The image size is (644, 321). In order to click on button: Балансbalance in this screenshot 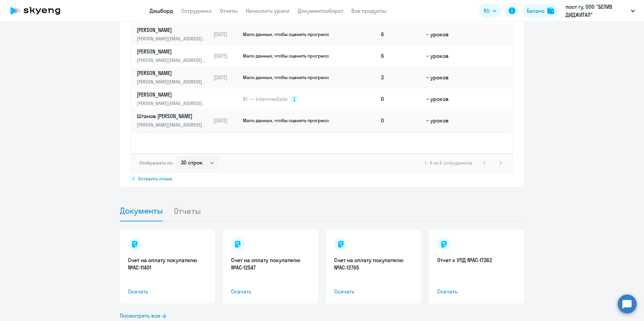, I will do `click(540, 11)`.